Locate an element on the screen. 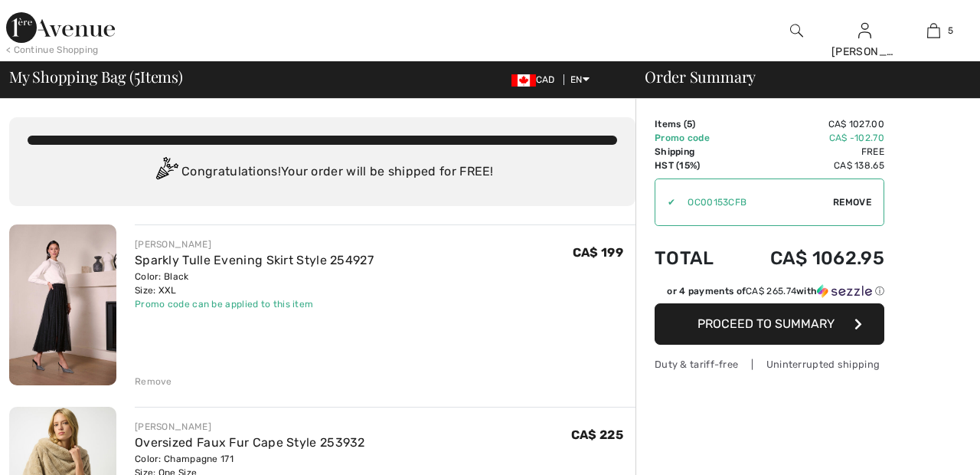 The height and width of the screenshot is (475, 980). td: HST (15%) is located at coordinates (694, 165).